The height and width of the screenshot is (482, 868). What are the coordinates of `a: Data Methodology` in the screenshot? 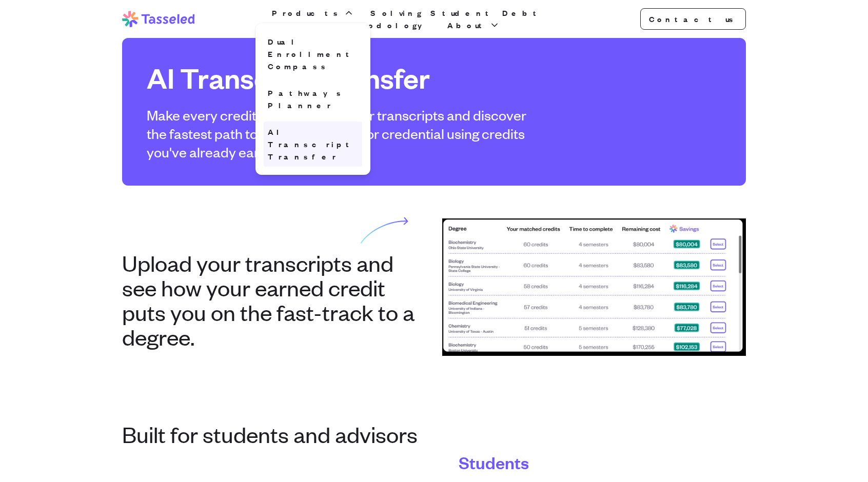 It's located at (358, 25).